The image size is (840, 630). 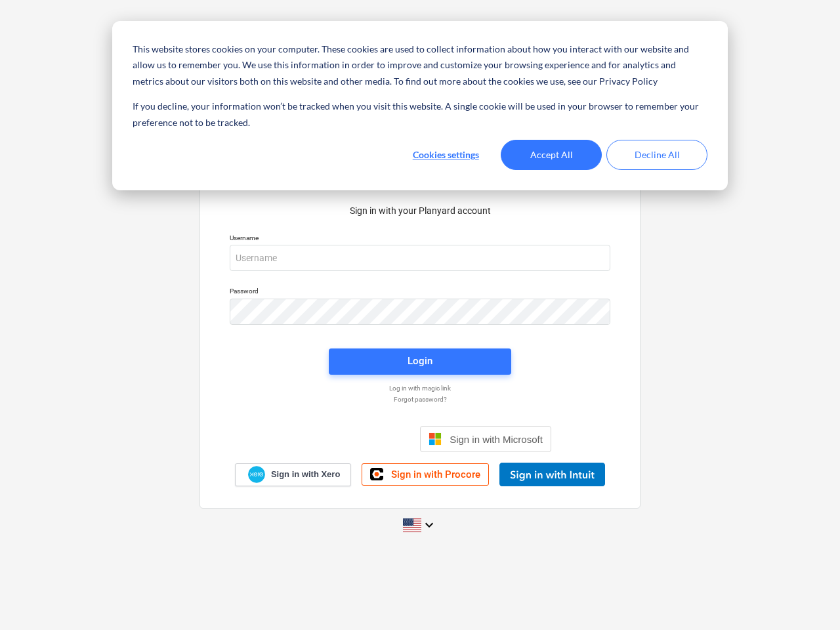 What do you see at coordinates (420, 293) in the screenshot?
I see `p: Password` at bounding box center [420, 293].